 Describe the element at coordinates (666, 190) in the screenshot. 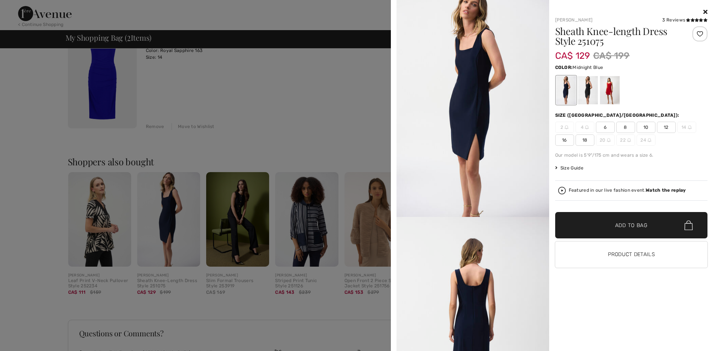

I see `strong: Watch the replay` at that location.